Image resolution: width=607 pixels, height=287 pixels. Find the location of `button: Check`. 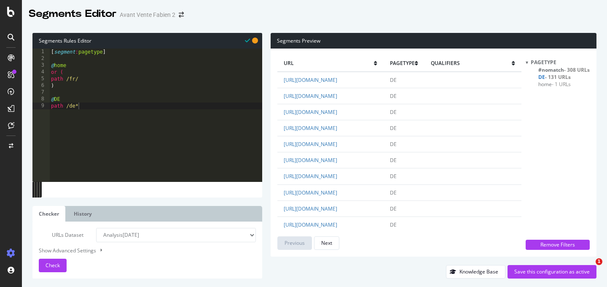

button: Check is located at coordinates (53, 265).